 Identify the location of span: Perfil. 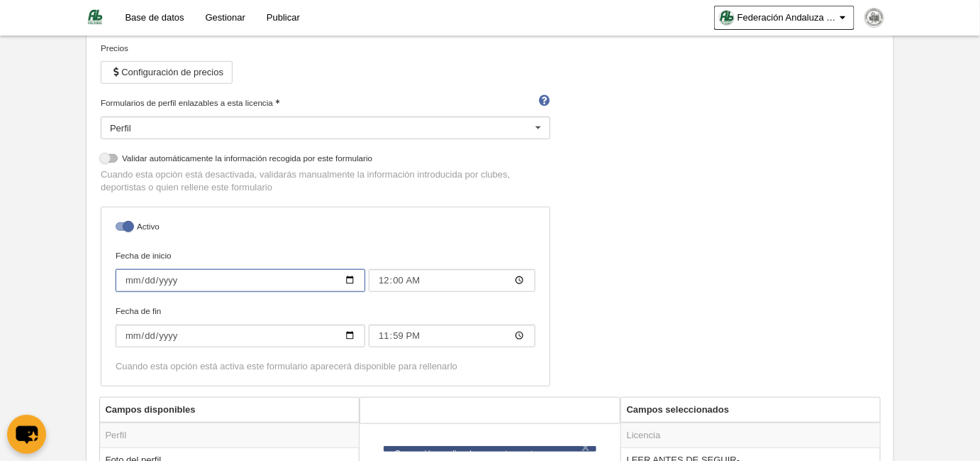
(121, 127).